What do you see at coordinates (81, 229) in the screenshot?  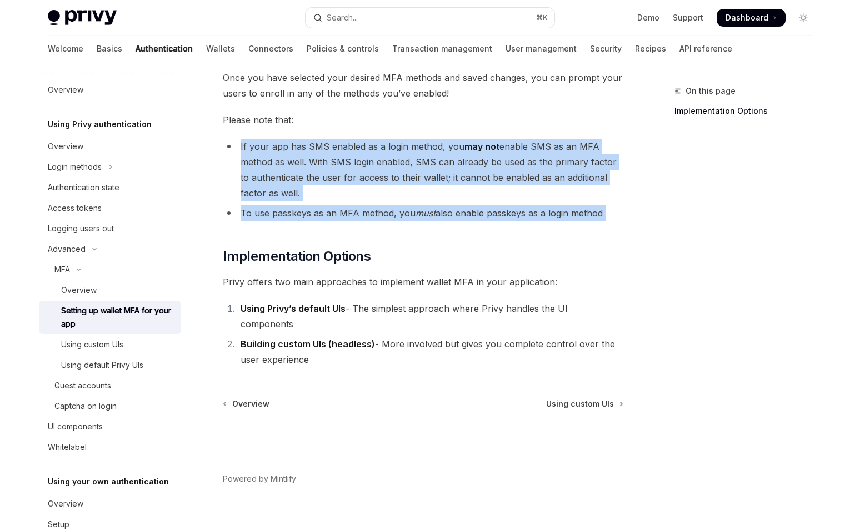 I see `div: Logging users out` at bounding box center [81, 229].